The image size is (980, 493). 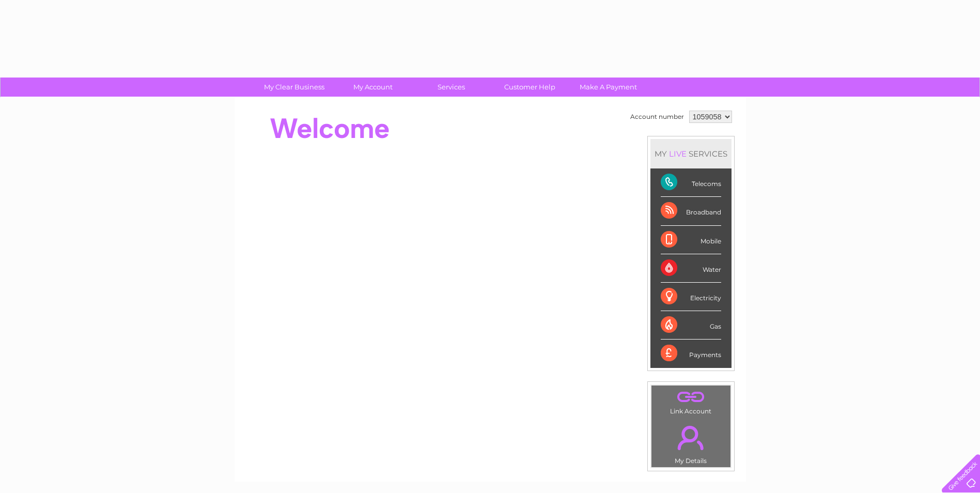 I want to click on a: Services, so click(x=451, y=87).